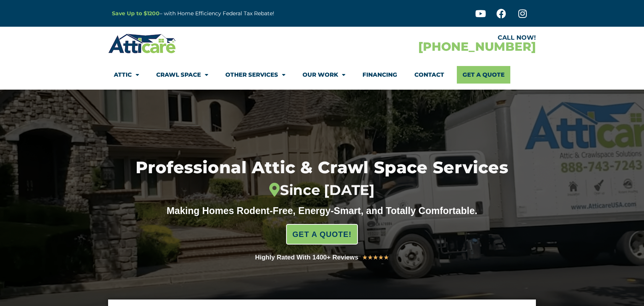 This screenshot has height=306, width=644. I want to click on div: Making Homes Rodent-Free, Energy-Smart, and Totally Comfortable., so click(322, 211).